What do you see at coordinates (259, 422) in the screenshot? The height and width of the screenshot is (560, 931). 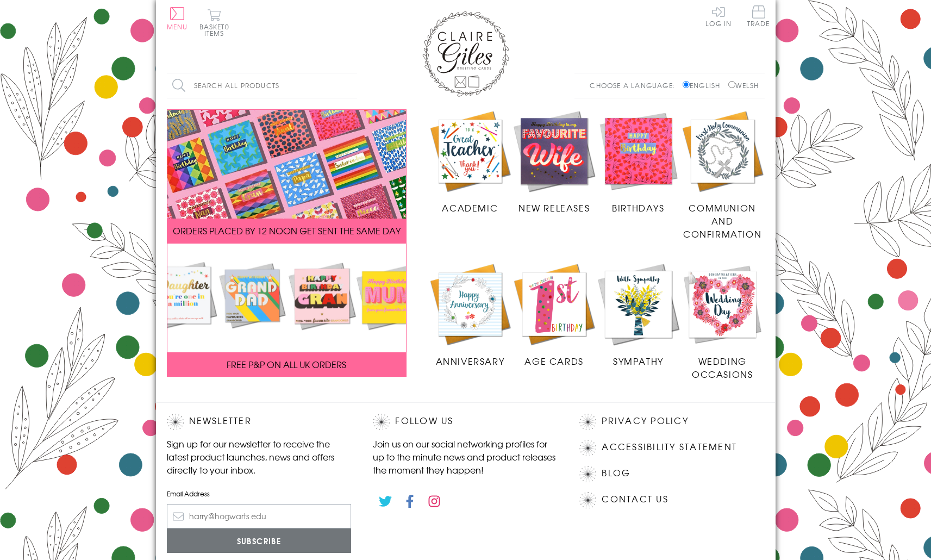 I see `h2: Newsletter` at bounding box center [259, 422].